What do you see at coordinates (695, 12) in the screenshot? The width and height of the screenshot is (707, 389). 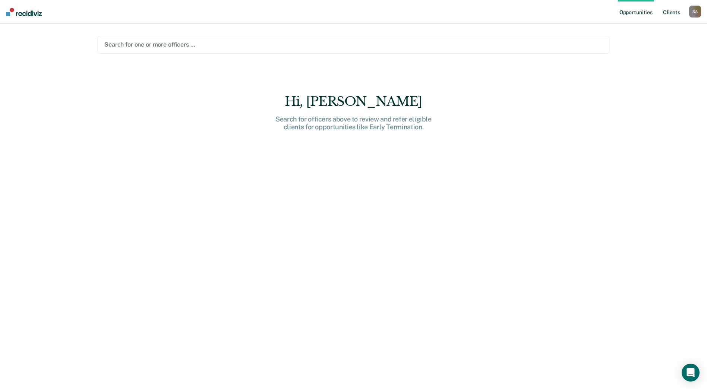 I see `button: SA` at bounding box center [695, 12].